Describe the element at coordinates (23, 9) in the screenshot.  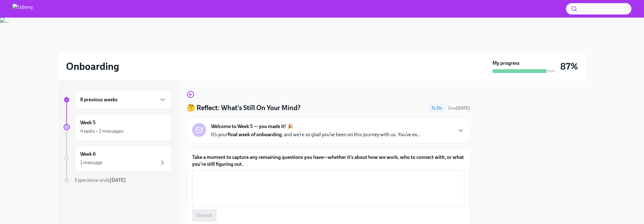
I see `img: Udemy` at that location.